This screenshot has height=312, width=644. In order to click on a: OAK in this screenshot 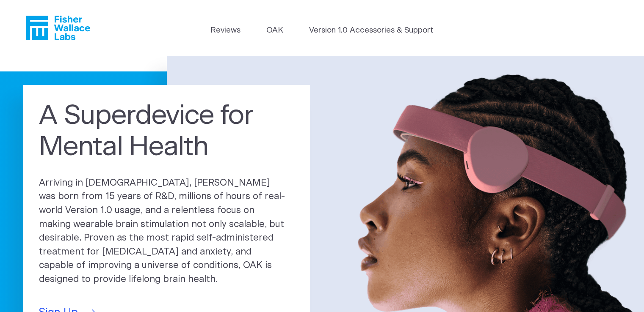, I will do `click(275, 30)`.